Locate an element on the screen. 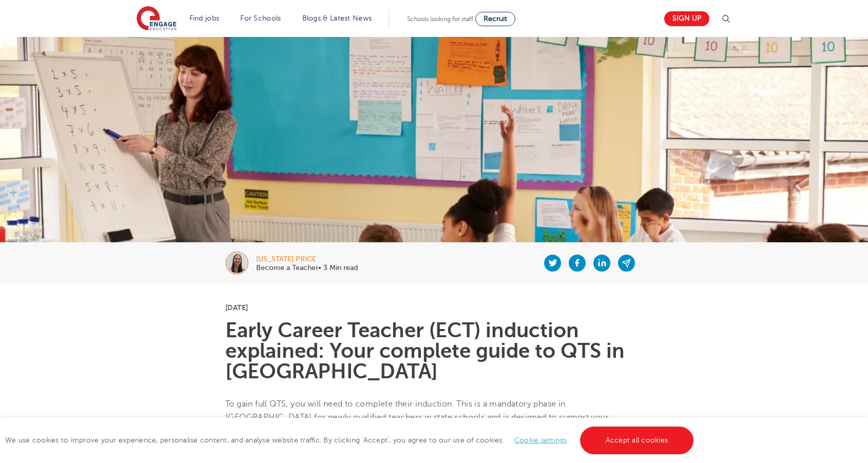 The image size is (868, 463). p: Become a Teacher• 3 Min read is located at coordinates (307, 268).